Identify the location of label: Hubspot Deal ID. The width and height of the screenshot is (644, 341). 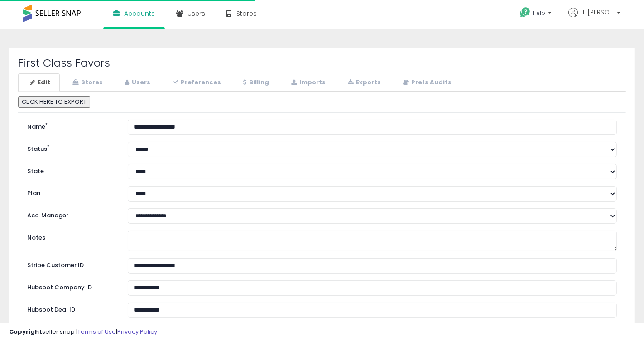
(71, 308).